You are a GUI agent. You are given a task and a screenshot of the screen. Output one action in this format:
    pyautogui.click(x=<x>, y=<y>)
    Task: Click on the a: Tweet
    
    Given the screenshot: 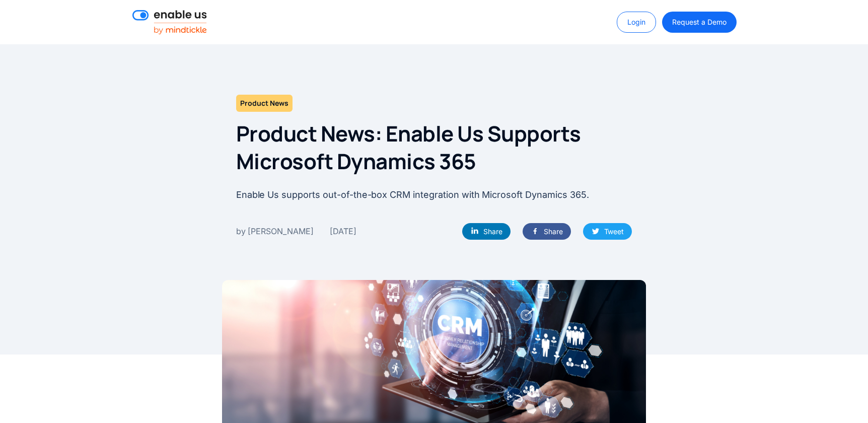 What is the action you would take?
    pyautogui.click(x=608, y=232)
    